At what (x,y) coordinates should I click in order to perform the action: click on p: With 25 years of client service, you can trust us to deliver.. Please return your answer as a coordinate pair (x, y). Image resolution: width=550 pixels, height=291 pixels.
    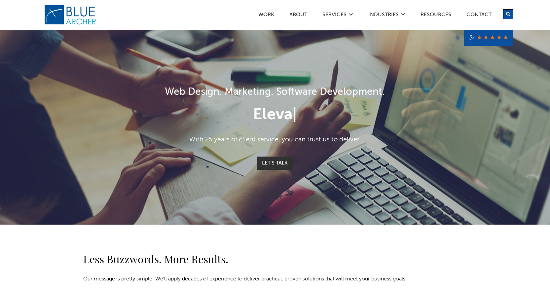
    Looking at the image, I should click on (275, 140).